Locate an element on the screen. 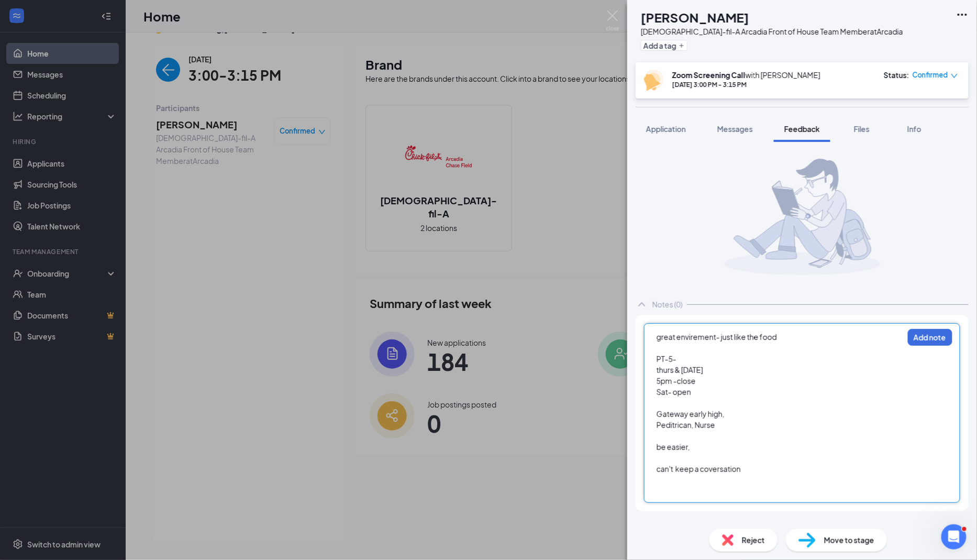 This screenshot has height=560, width=977. button: Add note is located at coordinates (930, 337).